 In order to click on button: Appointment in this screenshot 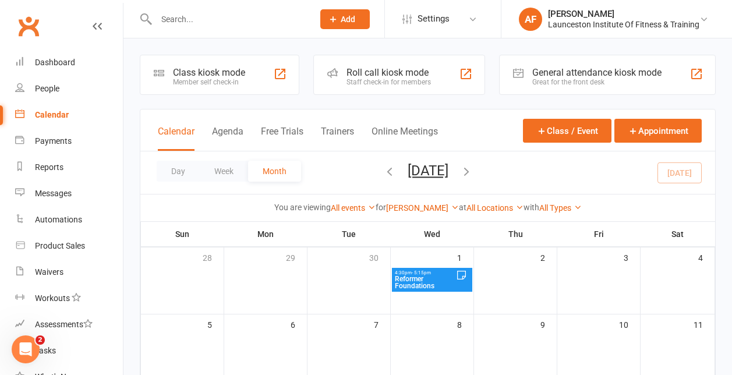, I will do `click(658, 130)`.